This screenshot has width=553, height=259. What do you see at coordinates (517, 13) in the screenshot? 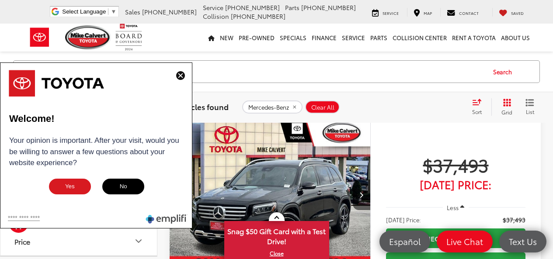
I see `span: Saved` at bounding box center [517, 13].